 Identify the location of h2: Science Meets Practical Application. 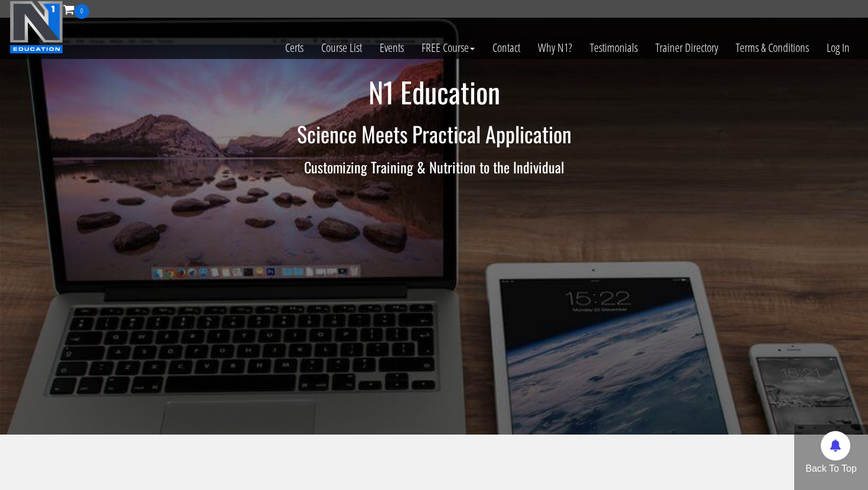
(434, 134).